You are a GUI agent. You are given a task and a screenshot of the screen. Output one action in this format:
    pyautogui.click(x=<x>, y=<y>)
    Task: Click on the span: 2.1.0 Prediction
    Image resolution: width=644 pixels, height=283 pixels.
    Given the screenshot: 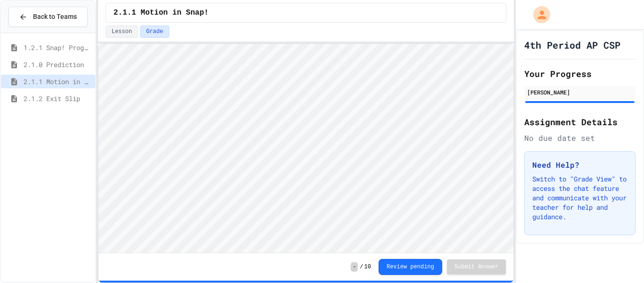 What is the action you would take?
    pyautogui.click(x=57, y=65)
    